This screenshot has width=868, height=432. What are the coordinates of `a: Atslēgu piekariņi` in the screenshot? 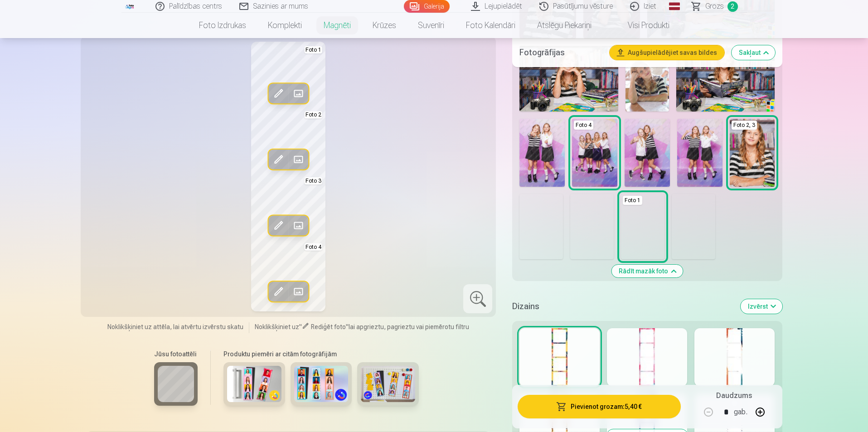 It's located at (564, 25).